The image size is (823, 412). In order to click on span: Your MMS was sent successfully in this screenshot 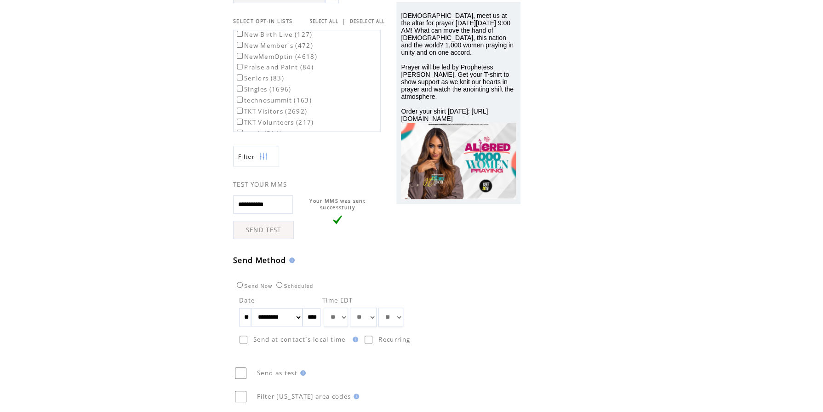, I will do `click(337, 204)`.